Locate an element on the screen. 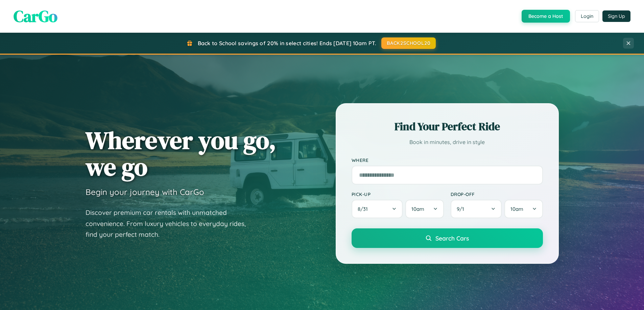 The width and height of the screenshot is (644, 310). button: Search Cars is located at coordinates (447, 239).